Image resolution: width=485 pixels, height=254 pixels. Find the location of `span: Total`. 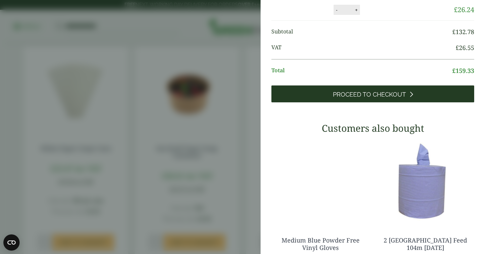

span: Total is located at coordinates (362, 71).